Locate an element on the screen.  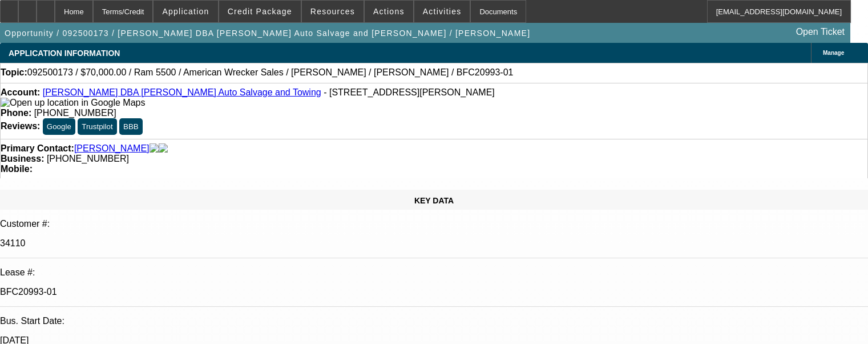
a: View Google Maps is located at coordinates (72, 102).